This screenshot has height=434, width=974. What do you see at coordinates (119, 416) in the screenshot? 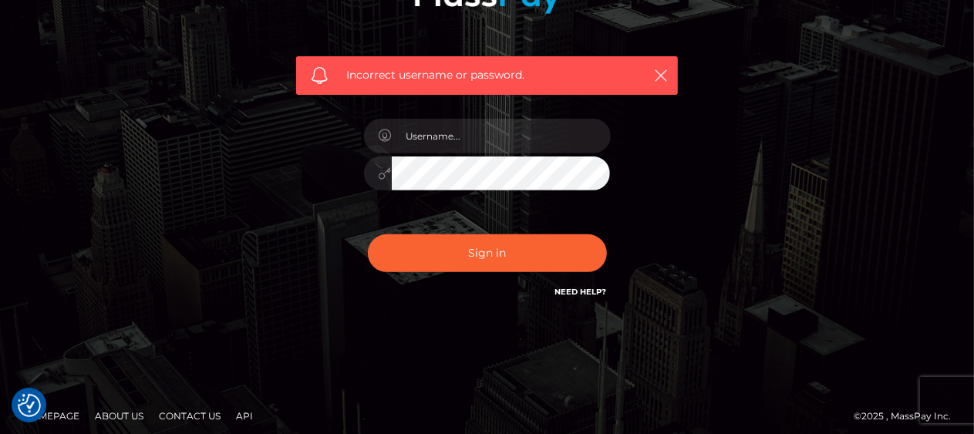
I see `a: About Us` at bounding box center [119, 416].